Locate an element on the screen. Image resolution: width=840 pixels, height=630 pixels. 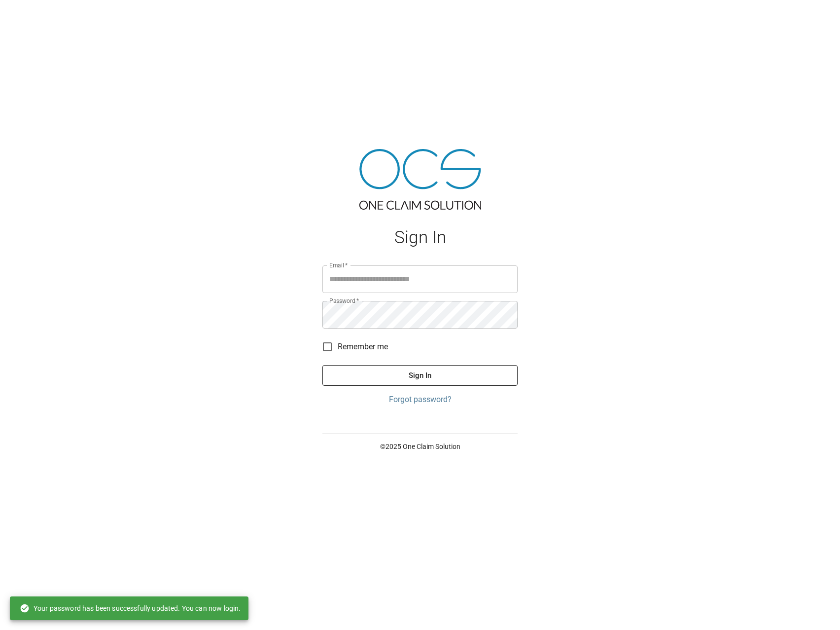
p: © 2025 One Claim Solution is located at coordinates (420, 446).